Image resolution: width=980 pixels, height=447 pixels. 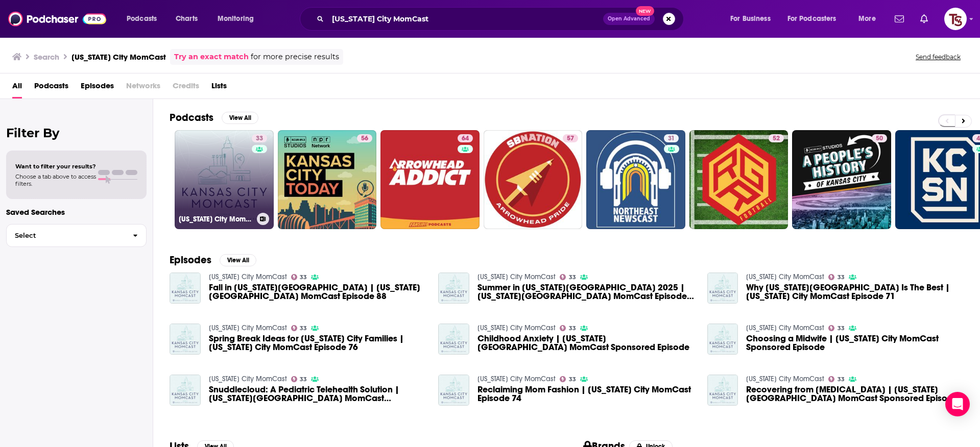 What do you see at coordinates (465, 139) in the screenshot?
I see `span: 64` at bounding box center [465, 139].